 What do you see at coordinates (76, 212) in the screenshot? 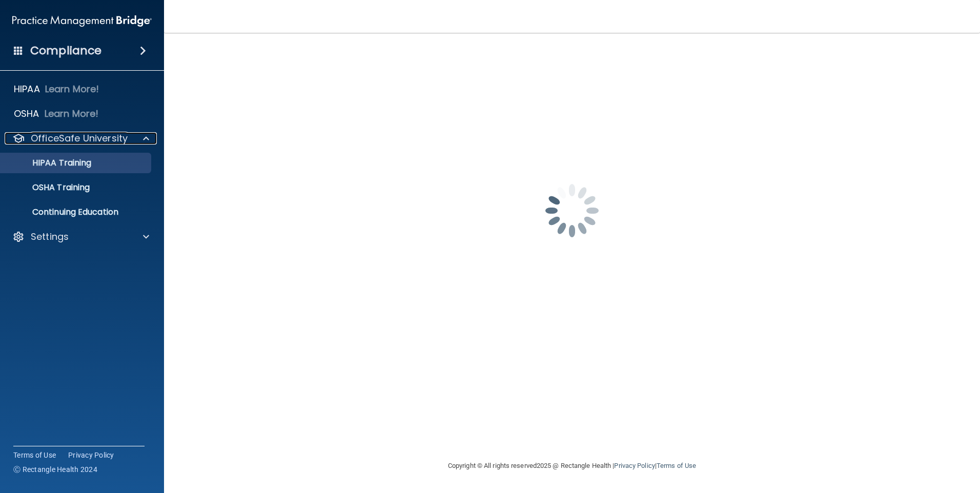
I see `p: Continuing Education` at bounding box center [76, 212].